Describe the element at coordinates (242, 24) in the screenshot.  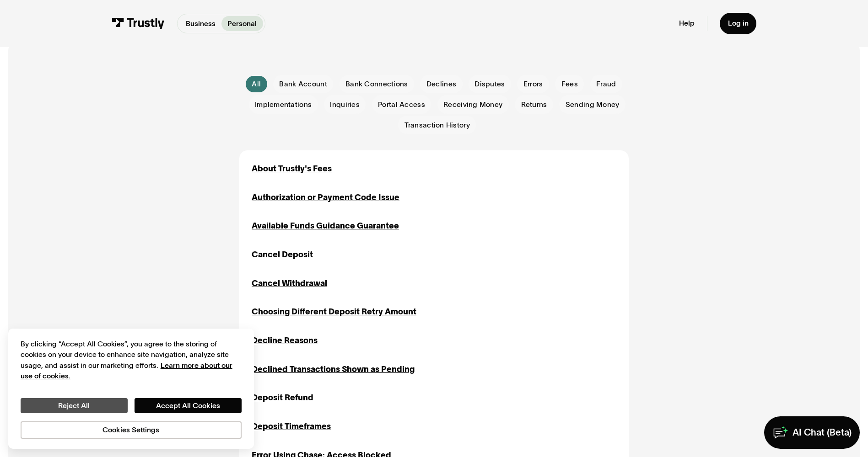
I see `p: Personal` at that location.